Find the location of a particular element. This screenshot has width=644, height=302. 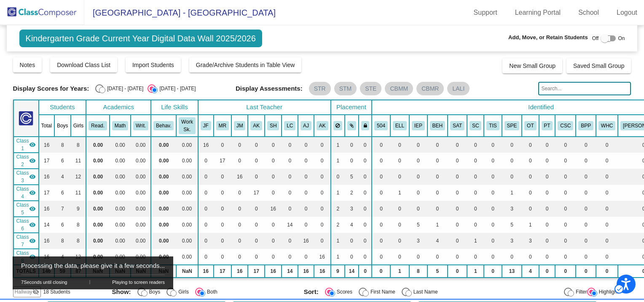

input: Scores is located at coordinates (332, 293).